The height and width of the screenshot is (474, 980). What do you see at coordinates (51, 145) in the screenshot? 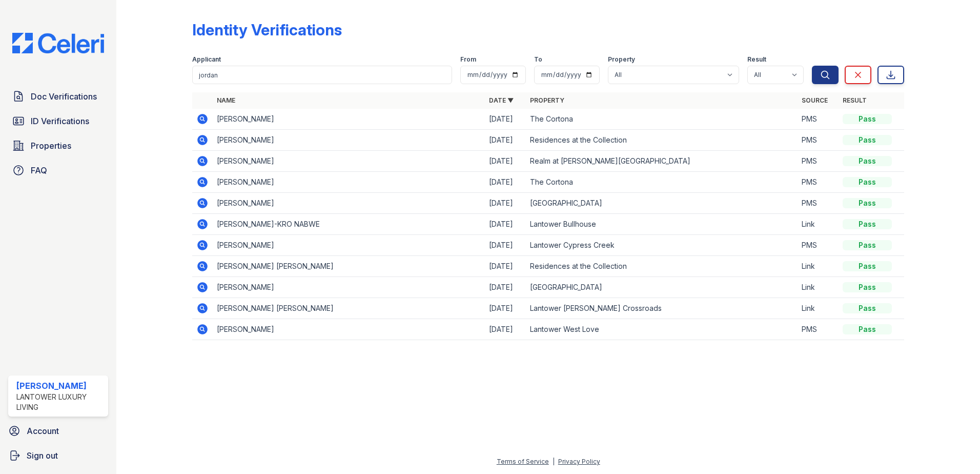
I see `span: Properties` at bounding box center [51, 145].